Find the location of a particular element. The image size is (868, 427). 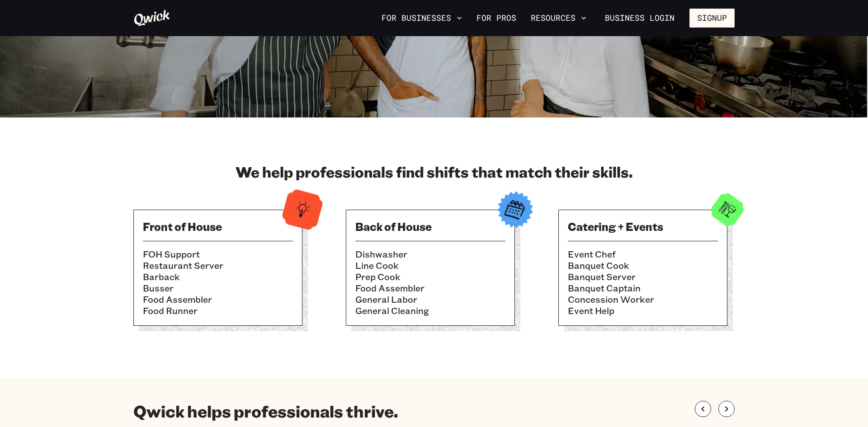

a: For Pros is located at coordinates (497, 18).